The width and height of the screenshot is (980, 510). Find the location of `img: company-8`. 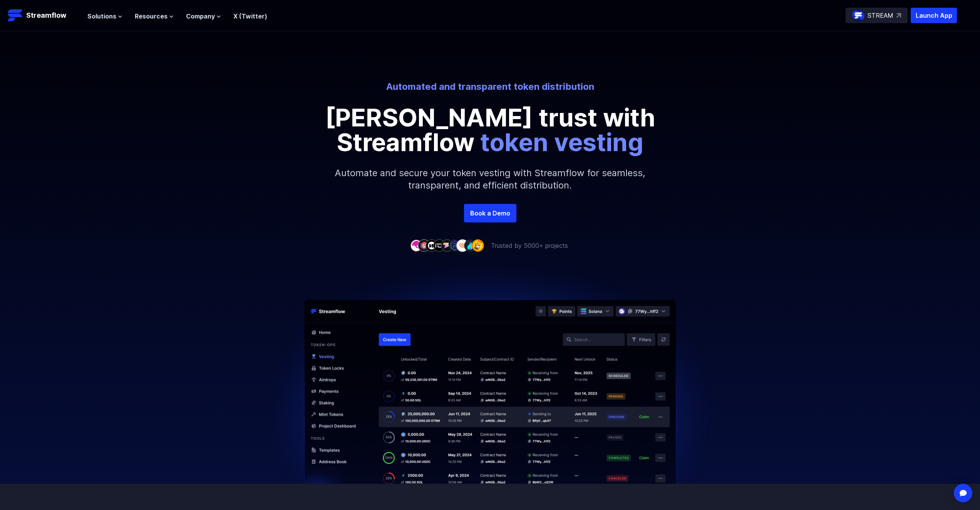

img: company-8 is located at coordinates (470, 245).